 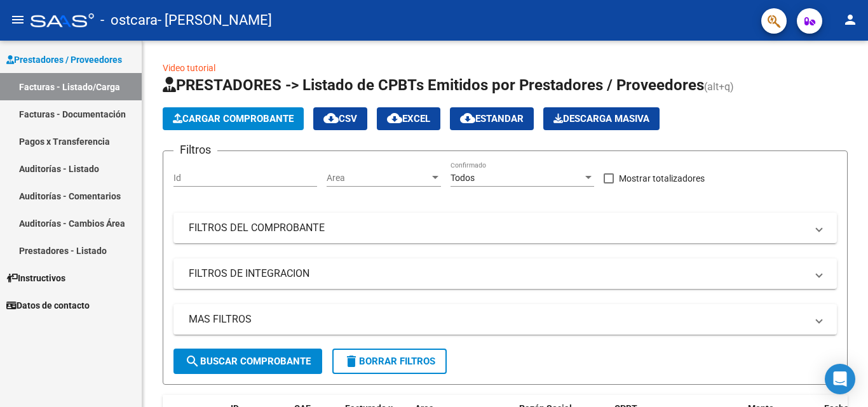 What do you see at coordinates (505, 274) in the screenshot?
I see `mat-expansion-panel-header: FILTROS DE INTEGRACION` at bounding box center [505, 274].